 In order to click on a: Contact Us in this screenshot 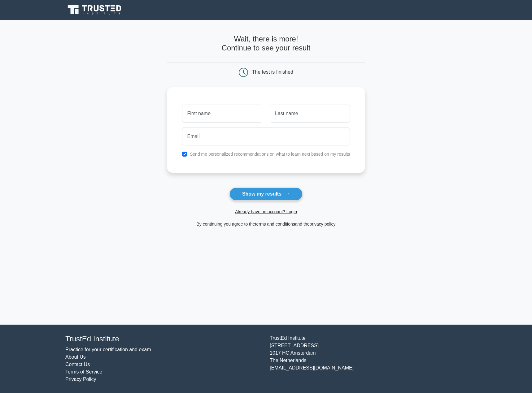, I will do `click(78, 364)`.